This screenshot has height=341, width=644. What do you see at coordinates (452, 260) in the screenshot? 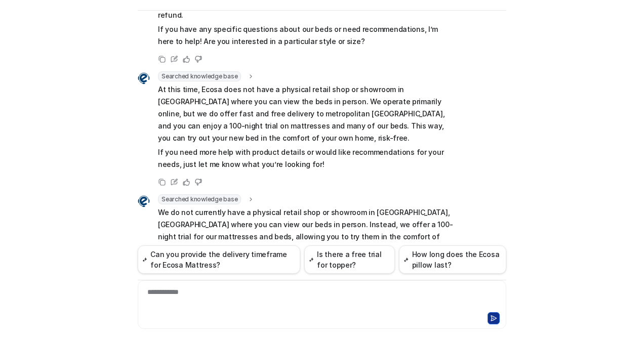
I see `button: How long does the Ecosa pillow last?` at bounding box center [452, 260].